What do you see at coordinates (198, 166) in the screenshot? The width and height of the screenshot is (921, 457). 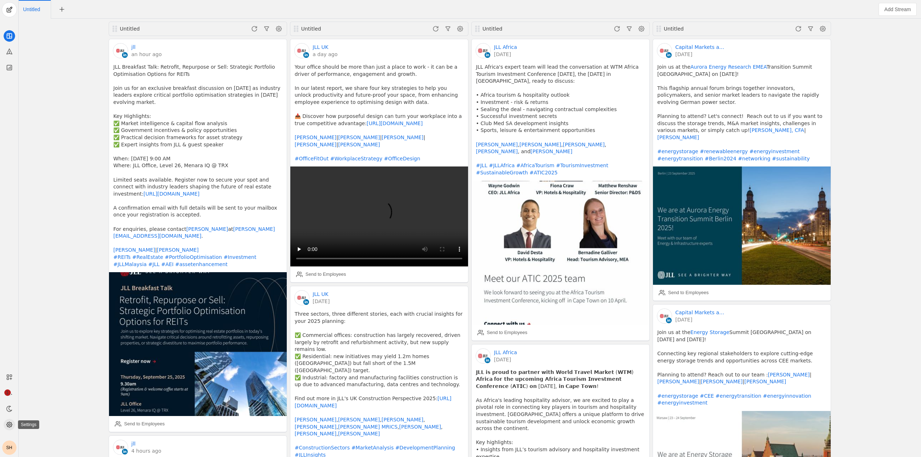 I see `pre: JLL Breakfast Talk: Retrofit, Repurpose or Sell: Strategic Portfolio Optimisation Options for REI...` at bounding box center [198, 166].